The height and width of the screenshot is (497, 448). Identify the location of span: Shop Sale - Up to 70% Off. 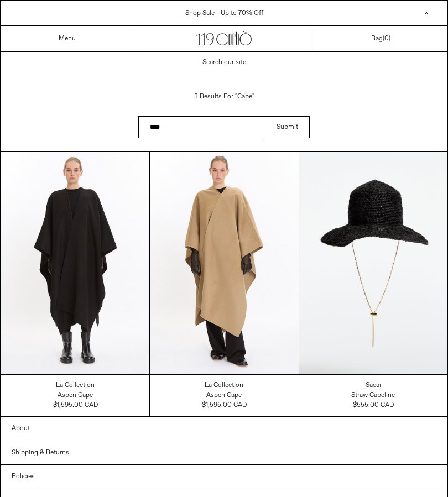
(224, 13).